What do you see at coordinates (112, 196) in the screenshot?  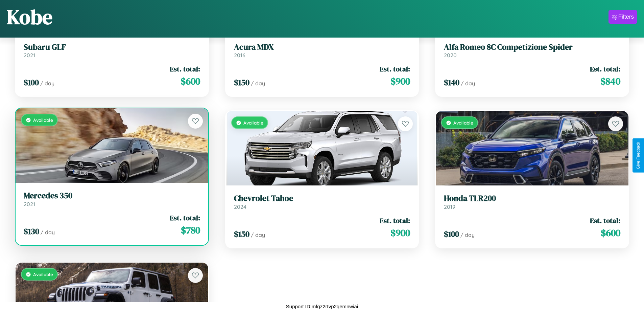 I see `h3: Mercedes 350` at bounding box center [112, 196].